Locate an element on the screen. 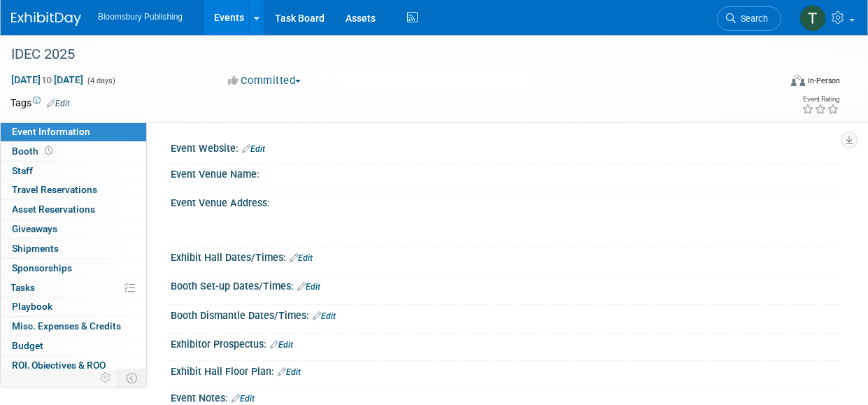 The image size is (868, 405). span: Booth is located at coordinates (34, 151).